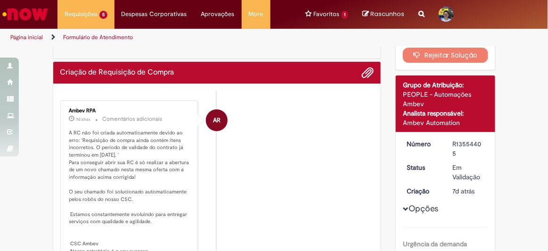 The width and height of the screenshot is (548, 251). Describe the element at coordinates (160, 37) in the screenshot. I see `ul: Trilhas de página` at that location.